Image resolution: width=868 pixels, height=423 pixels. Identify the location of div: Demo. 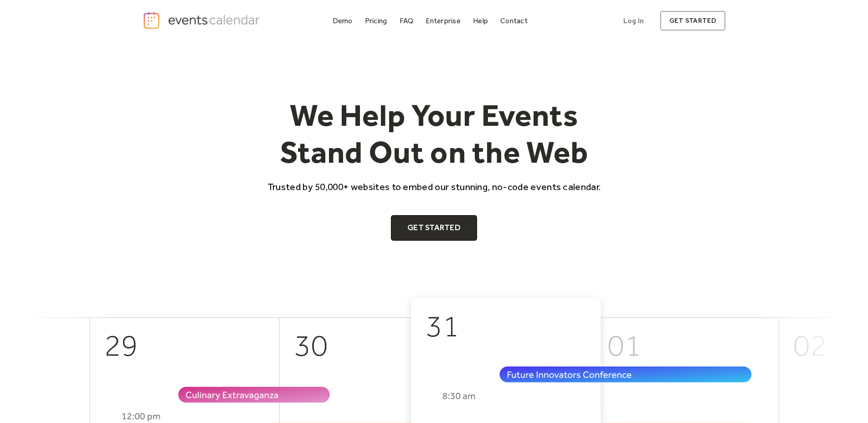
(342, 21).